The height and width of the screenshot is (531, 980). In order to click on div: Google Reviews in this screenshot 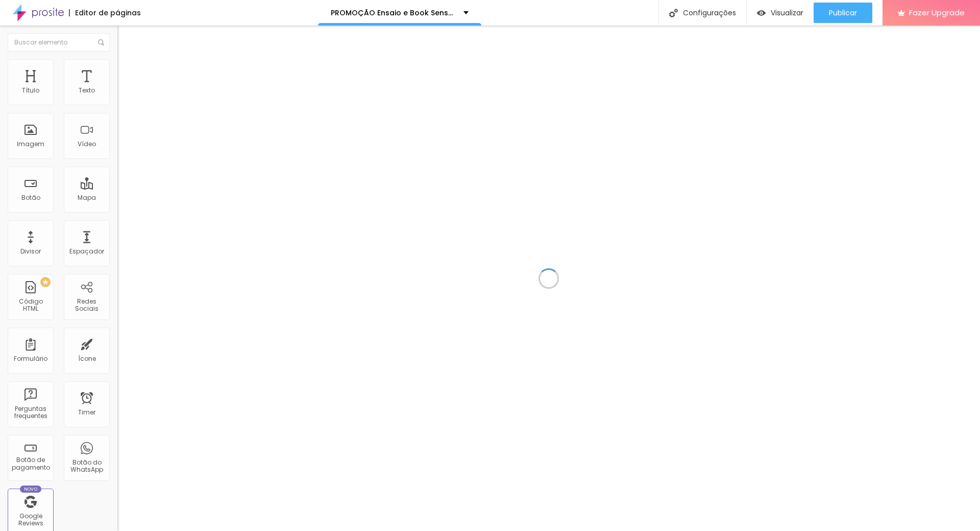, I will do `click(30, 519)`.